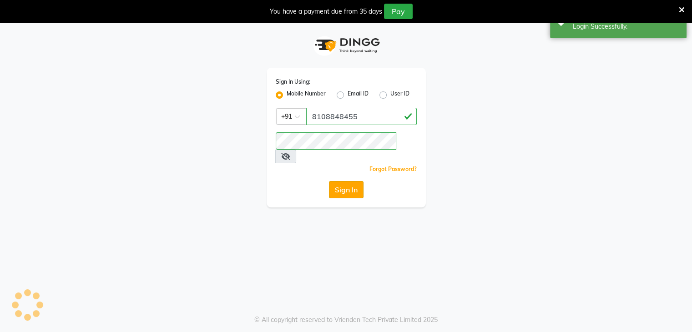  What do you see at coordinates (626, 26) in the screenshot?
I see `div: Login Successfully.` at bounding box center [626, 26].